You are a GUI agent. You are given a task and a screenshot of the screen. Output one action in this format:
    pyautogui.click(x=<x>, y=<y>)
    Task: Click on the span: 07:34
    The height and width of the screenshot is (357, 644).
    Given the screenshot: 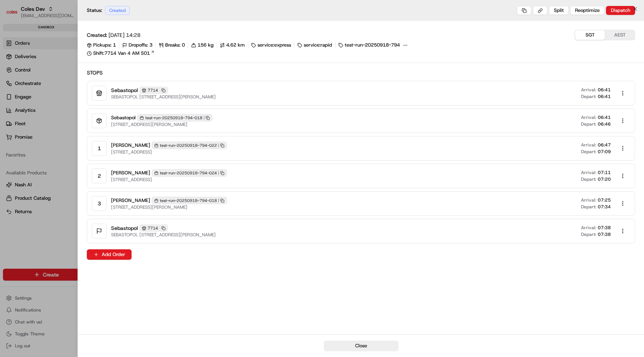 What is the action you would take?
    pyautogui.click(x=604, y=207)
    